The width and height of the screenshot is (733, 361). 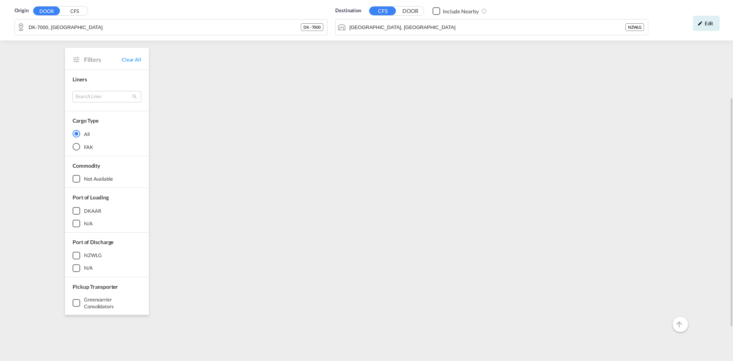 What do you see at coordinates (107, 134) in the screenshot?
I see `md-radio-button: All` at bounding box center [107, 134].